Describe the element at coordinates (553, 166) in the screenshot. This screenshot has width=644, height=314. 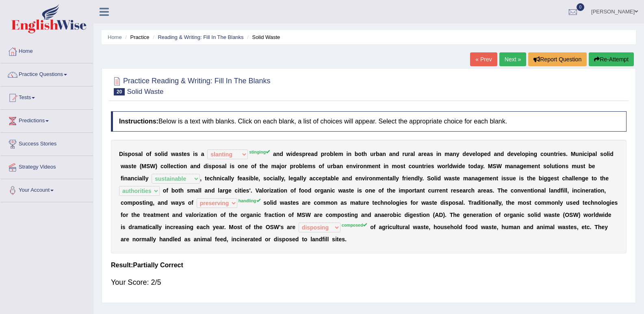
I see `b: u` at that location.